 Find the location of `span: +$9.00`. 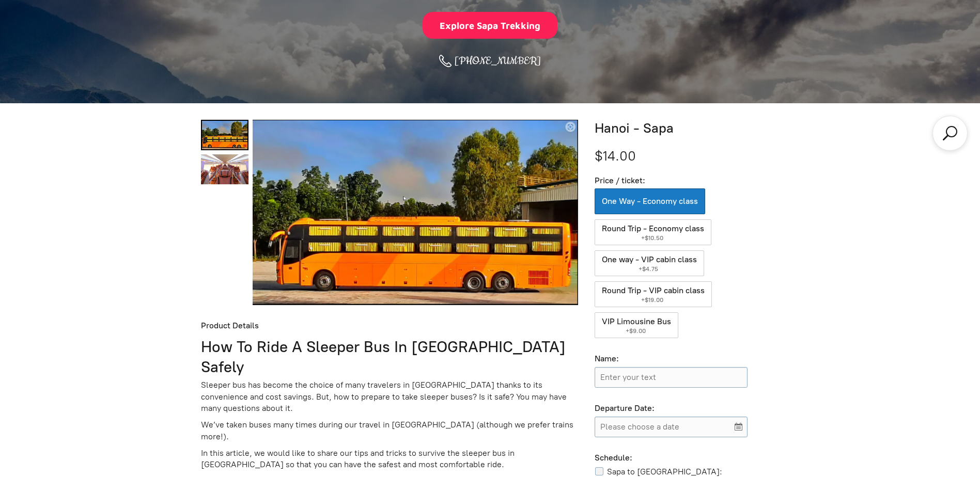

span: +$9.00 is located at coordinates (637, 331).